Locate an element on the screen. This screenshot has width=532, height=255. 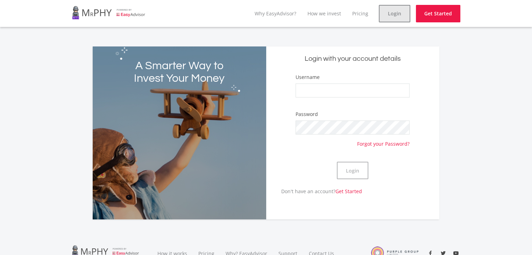
label: Username is located at coordinates (307, 77).